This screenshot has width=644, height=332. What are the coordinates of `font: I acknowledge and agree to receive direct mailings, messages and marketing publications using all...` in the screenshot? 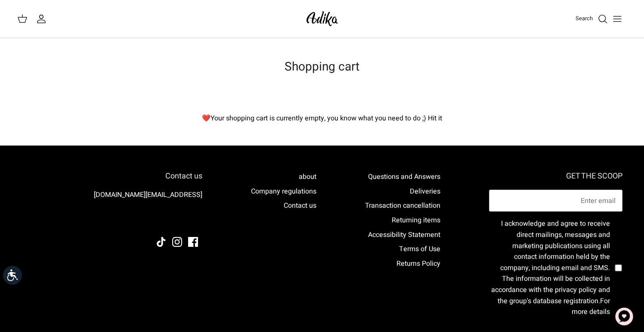 It's located at (550, 262).